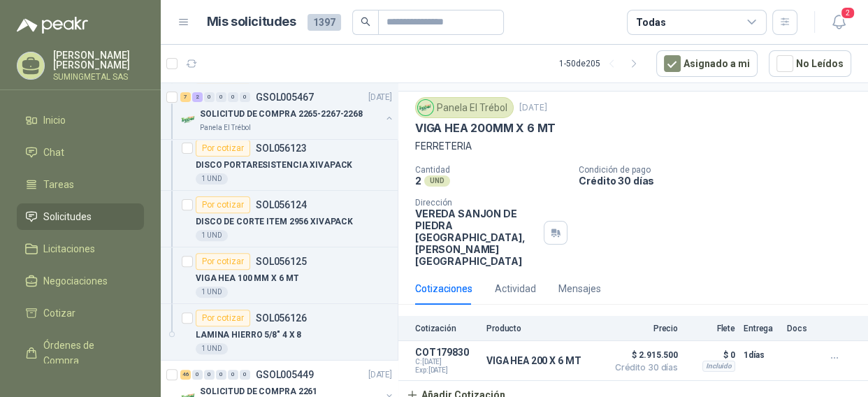 The width and height of the screenshot is (868, 397). Describe the element at coordinates (246, 278) in the screenshot. I see `p: VIGA HEA 100 MM X 6 MT` at that location.